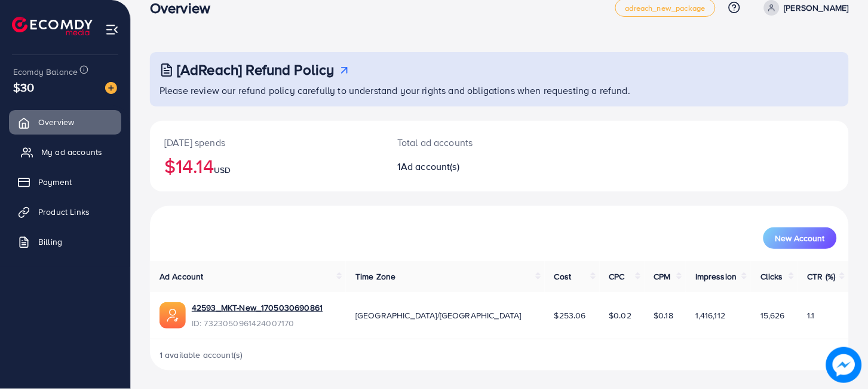 The image size is (868, 389). I want to click on span: 1,416,112, so click(710, 315).